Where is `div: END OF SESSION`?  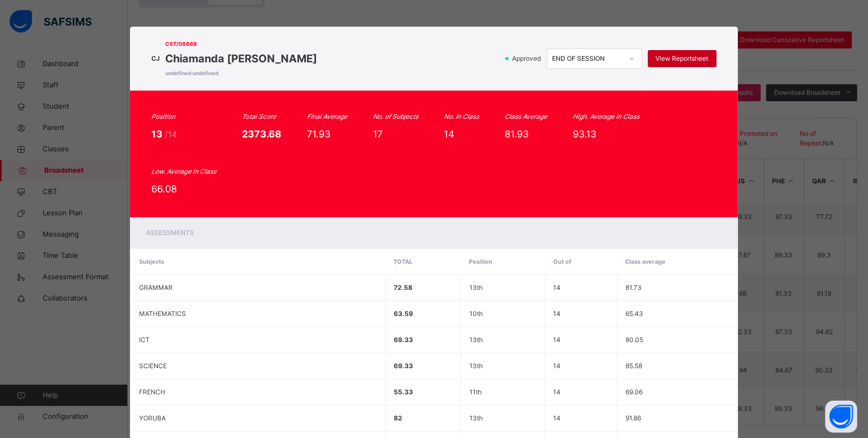 div: END OF SESSION is located at coordinates (588, 59).